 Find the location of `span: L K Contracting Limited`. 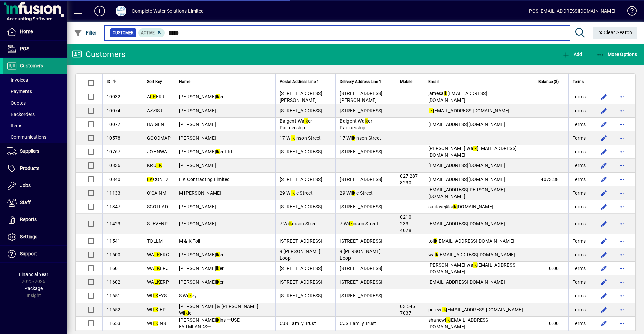

span: L K Contracting Limited is located at coordinates (204, 180).